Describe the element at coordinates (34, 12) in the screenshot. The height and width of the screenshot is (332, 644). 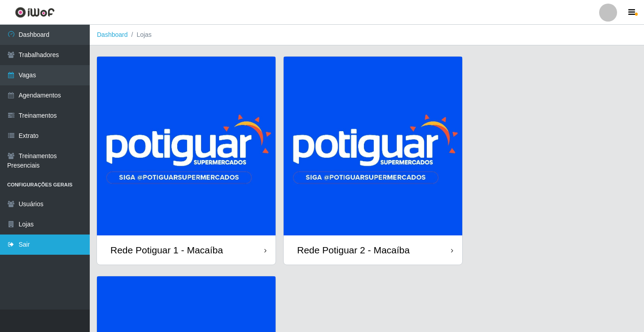
I see `img: CoreUI Logo` at that location.